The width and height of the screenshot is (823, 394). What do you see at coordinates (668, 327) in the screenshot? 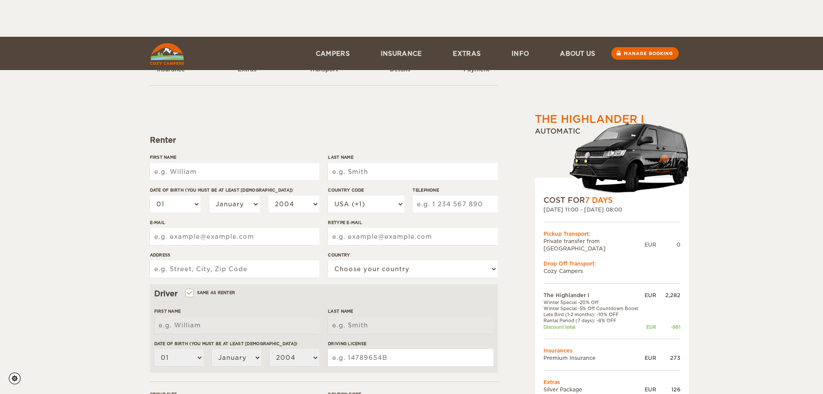
I see `div: -981` at bounding box center [668, 327].